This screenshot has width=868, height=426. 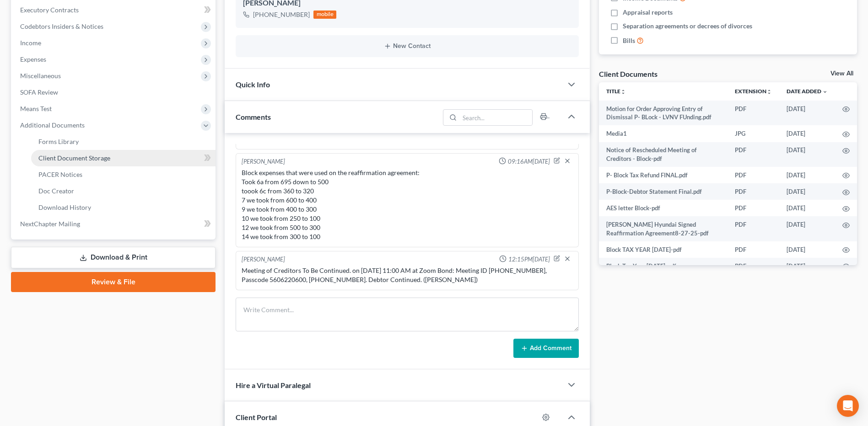 What do you see at coordinates (663, 191) in the screenshot?
I see `td: P-Block-Debtor Statement Final.pdf` at bounding box center [663, 191].